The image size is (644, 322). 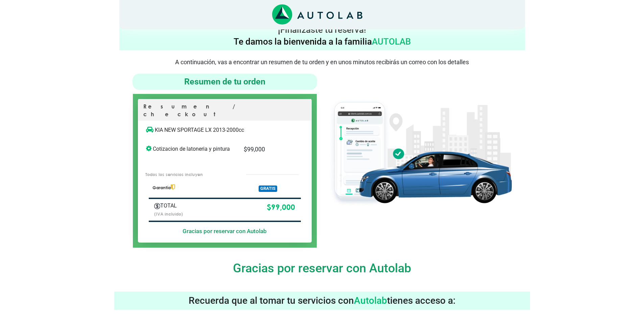 What do you see at coordinates (189, 149) in the screenshot?
I see `p: Cotizacion de latoneria y pintura` at bounding box center [189, 149].